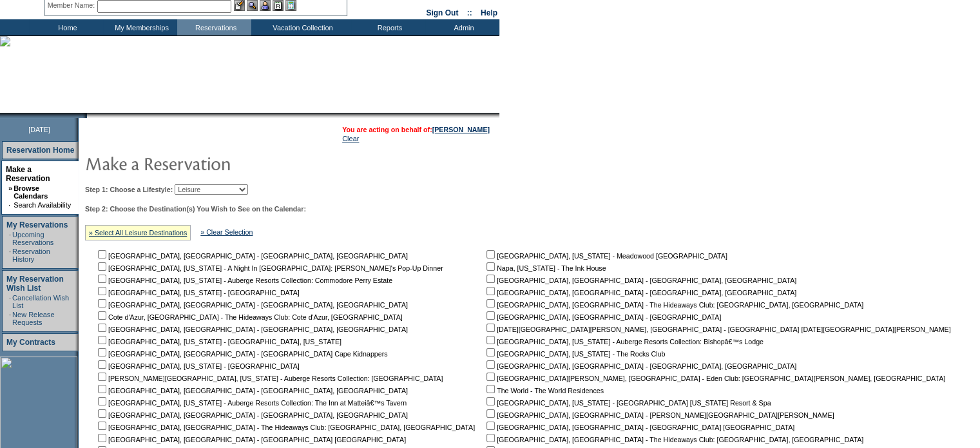  I want to click on a: Clear, so click(351, 139).